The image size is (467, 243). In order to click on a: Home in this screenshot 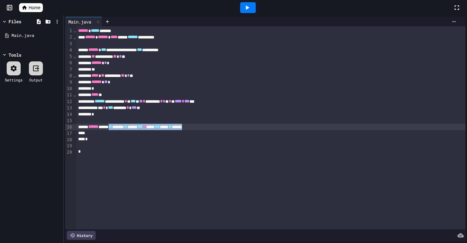, I will do `click(31, 8)`.